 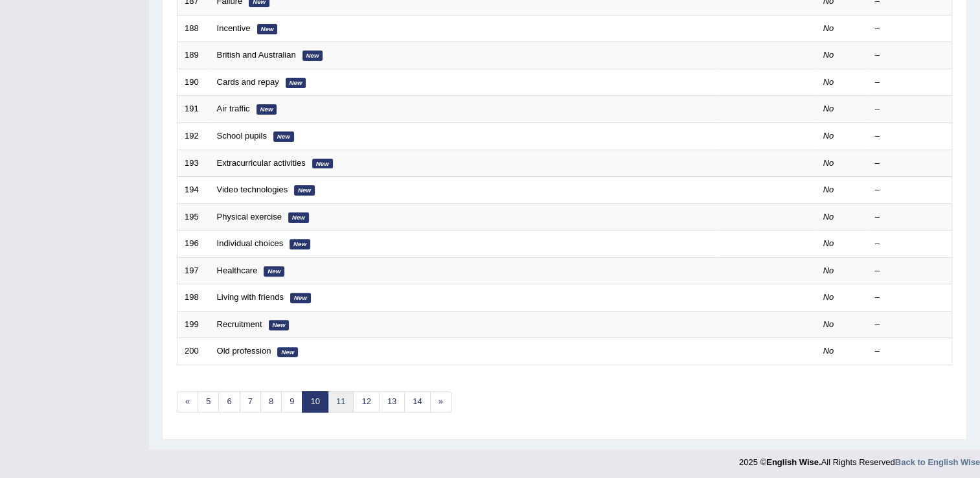 I want to click on a: Extracurricular activities, so click(x=261, y=163).